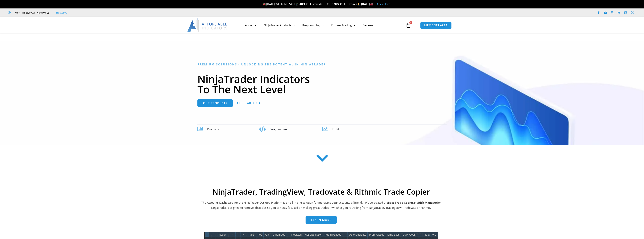  Describe the element at coordinates (321, 220) in the screenshot. I see `a: Learn more` at that location.